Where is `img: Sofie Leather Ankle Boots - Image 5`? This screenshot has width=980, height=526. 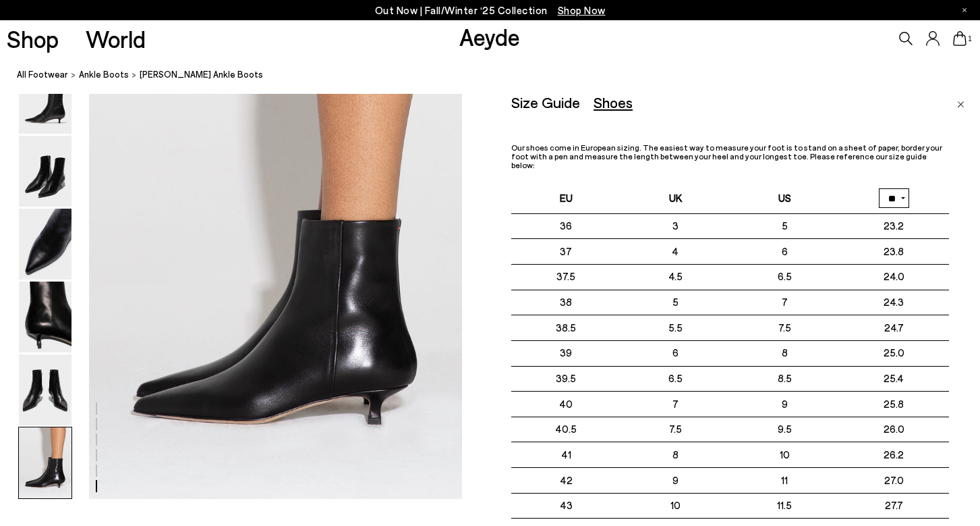
img: Sofie Leather Ankle Boots - Image 5 is located at coordinates (46, 389).